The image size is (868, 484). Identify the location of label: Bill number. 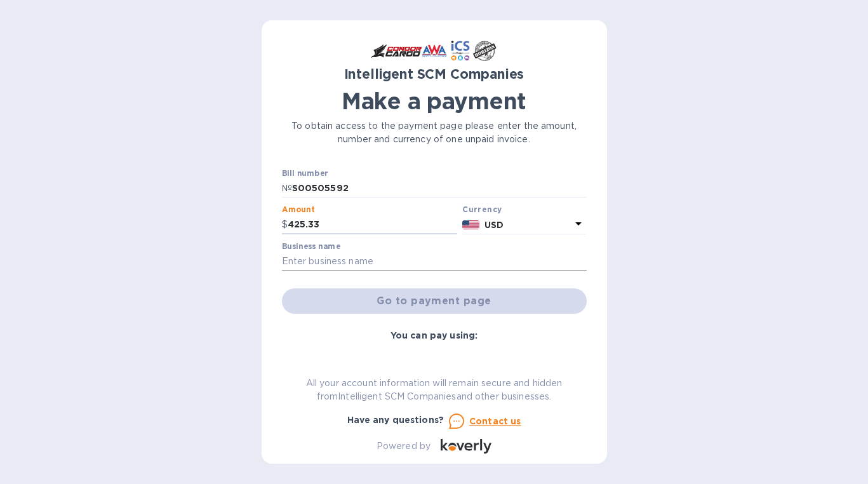
(305, 173).